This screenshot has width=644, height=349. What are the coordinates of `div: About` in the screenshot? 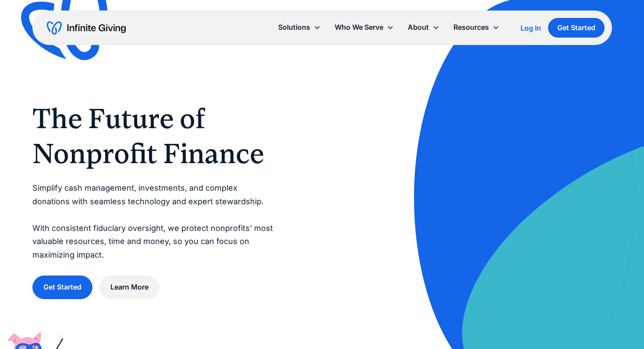 It's located at (418, 27).